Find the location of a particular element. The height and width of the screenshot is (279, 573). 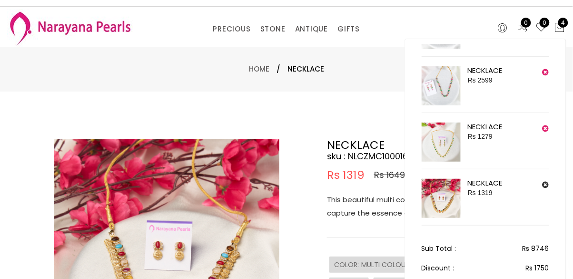

a: PRECIOUS is located at coordinates (231, 29).